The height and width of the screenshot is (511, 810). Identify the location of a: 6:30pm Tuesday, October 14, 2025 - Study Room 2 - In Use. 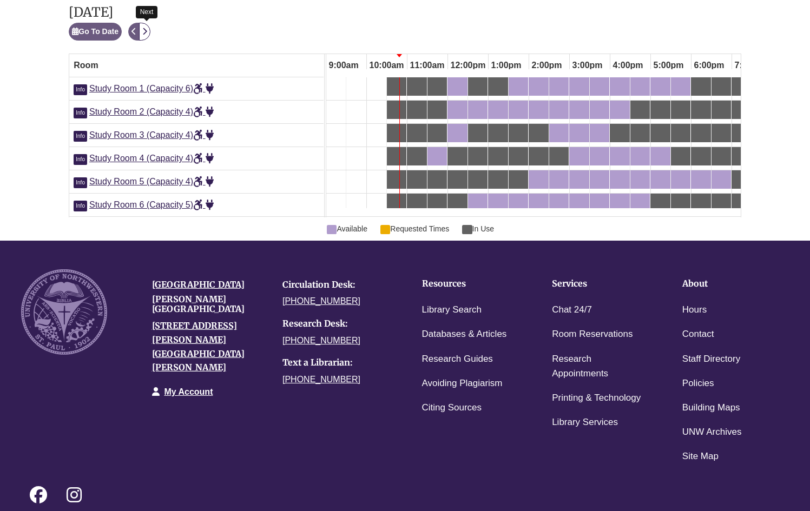
(721, 110).